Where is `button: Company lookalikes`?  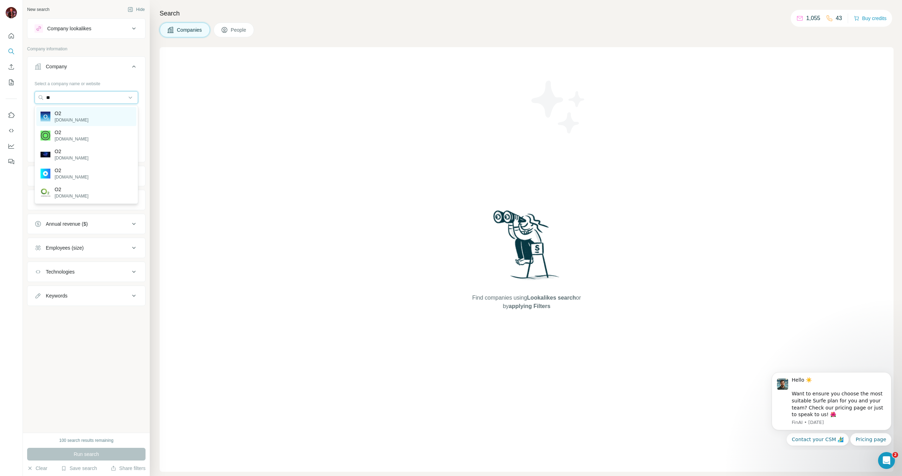 button: Company lookalikes is located at coordinates (86, 29).